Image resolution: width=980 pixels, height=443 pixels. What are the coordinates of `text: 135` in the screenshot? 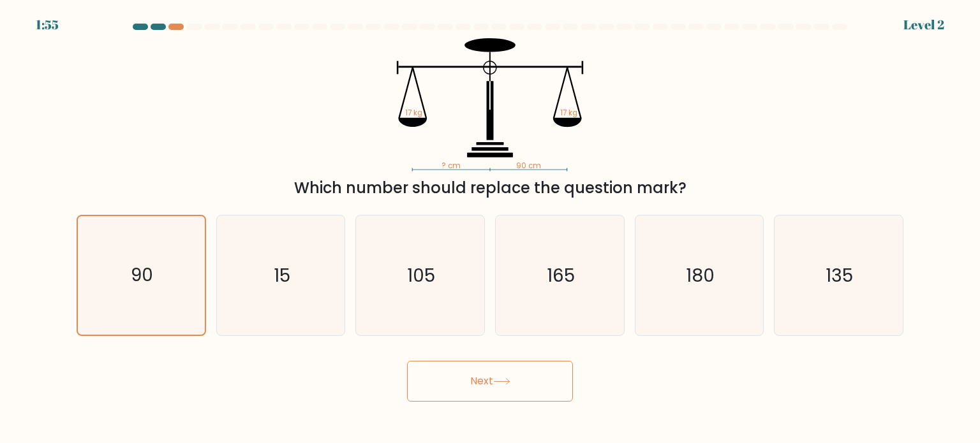 It's located at (839, 275).